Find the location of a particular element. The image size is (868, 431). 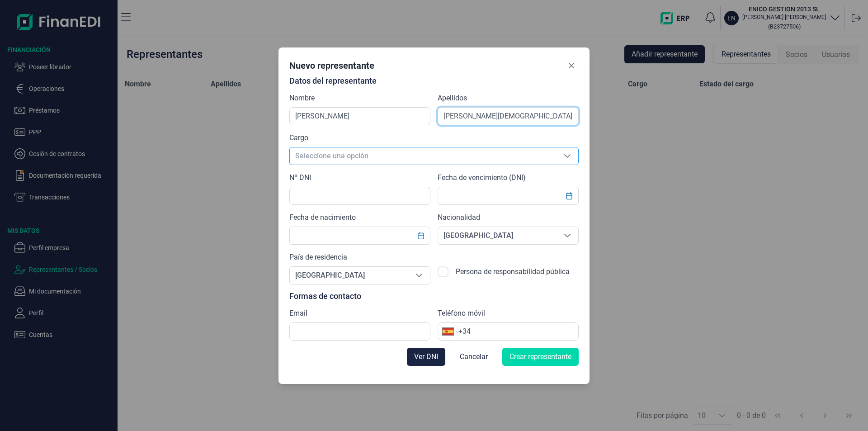

label: Persona de responsabilidad pública is located at coordinates (513, 276).